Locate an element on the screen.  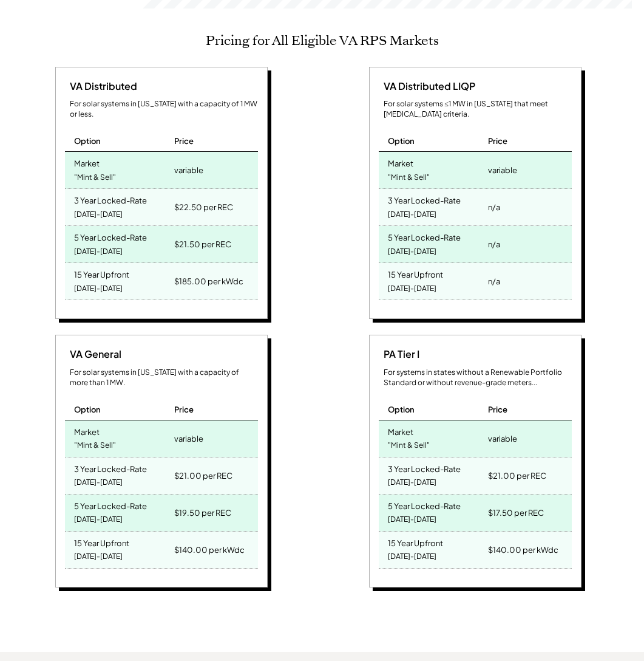
div: $185.00 per kWdc is located at coordinates (209, 281).